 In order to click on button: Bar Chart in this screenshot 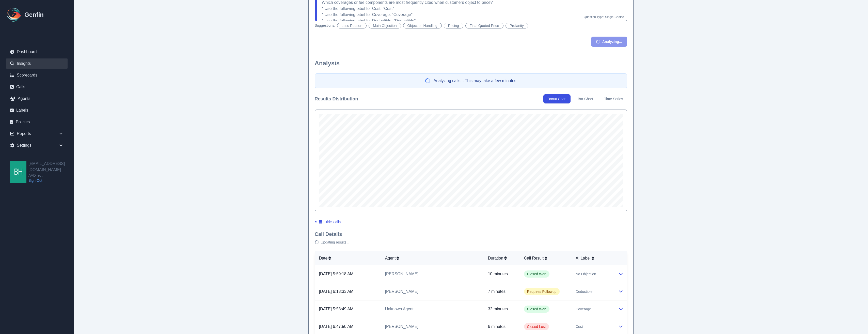, I will do `click(586, 99)`.